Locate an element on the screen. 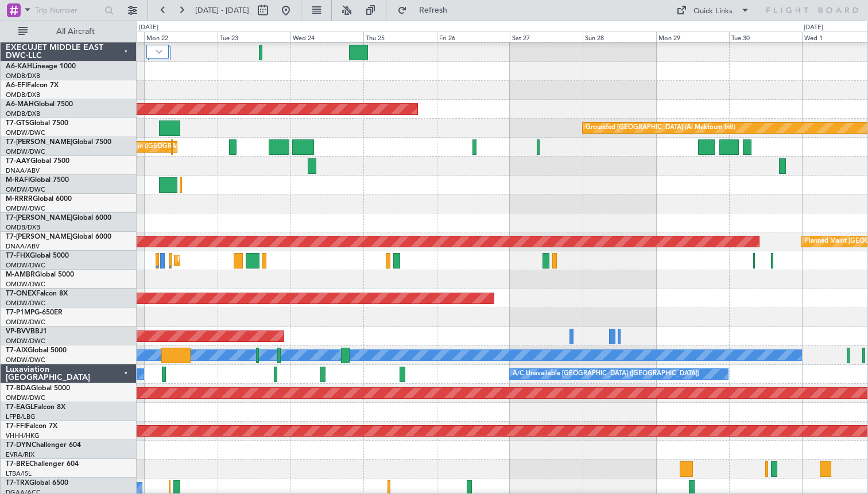 Image resolution: width=868 pixels, height=494 pixels. a: A6-KAHLineage 1000 is located at coordinates (41, 66).